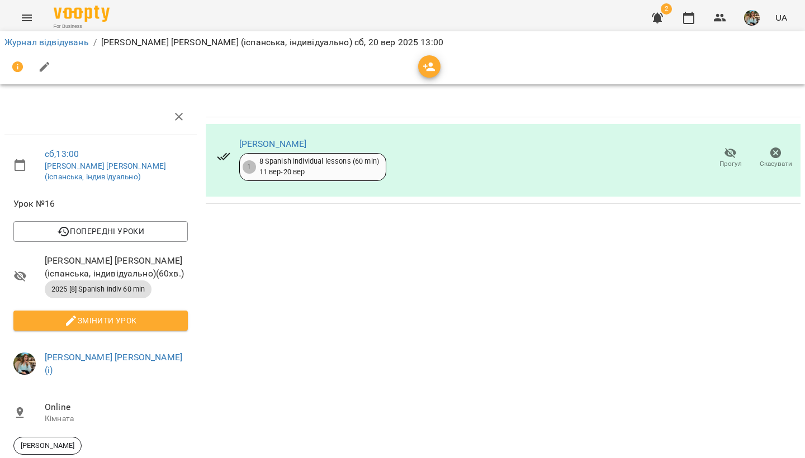  What do you see at coordinates (730, 158) in the screenshot?
I see `button: Прогул` at bounding box center [730, 158].